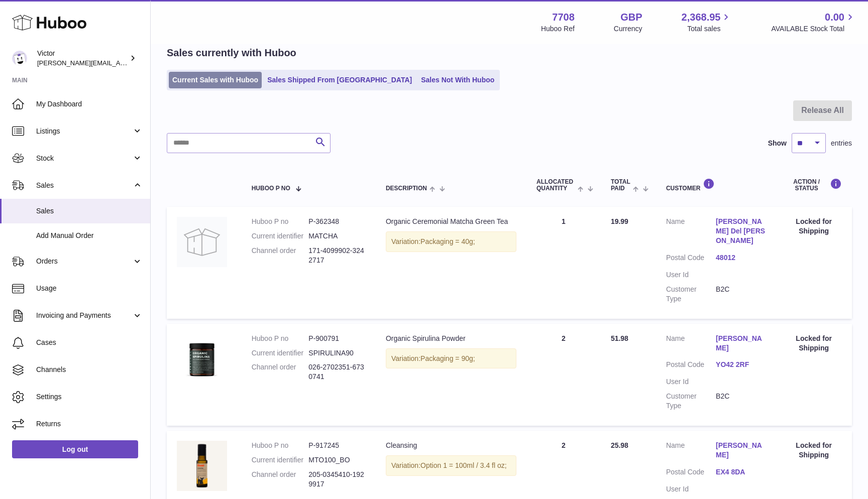 The width and height of the screenshot is (868, 499). I want to click on span: My Dashboard, so click(90, 104).